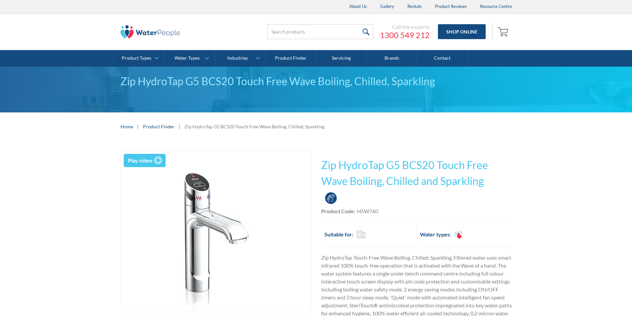  Describe the element at coordinates (416, 173) in the screenshot. I see `h1: Zip HydroTap G5 BCS20 Touch Free Wave Boiling, Chilled and Sparkling` at that location.